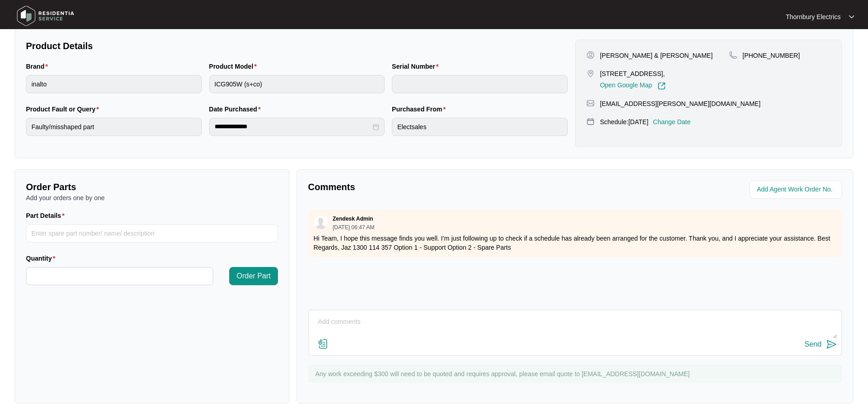 The width and height of the screenshot is (868, 418). I want to click on input: Purchased From, so click(480, 127).